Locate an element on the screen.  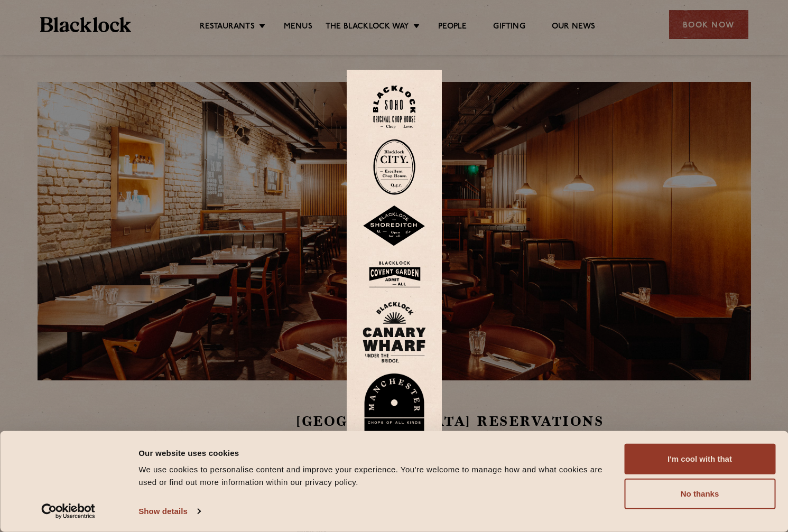
img: BL_Manchester_Logo-bleed.png is located at coordinates (394, 410).